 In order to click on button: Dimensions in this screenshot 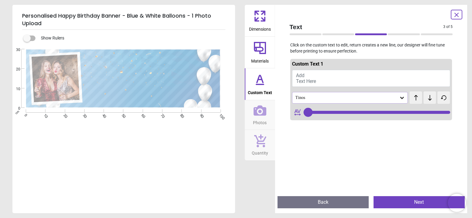, I will do `click(260, 21)`.